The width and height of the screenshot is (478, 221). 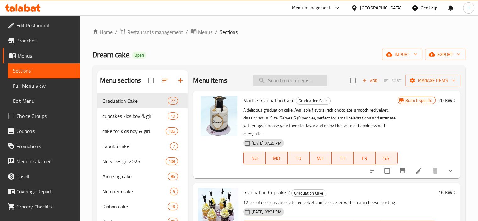 What do you see at coordinates (41, 25) in the screenshot?
I see `a: Edit Restaurant` at bounding box center [41, 25].